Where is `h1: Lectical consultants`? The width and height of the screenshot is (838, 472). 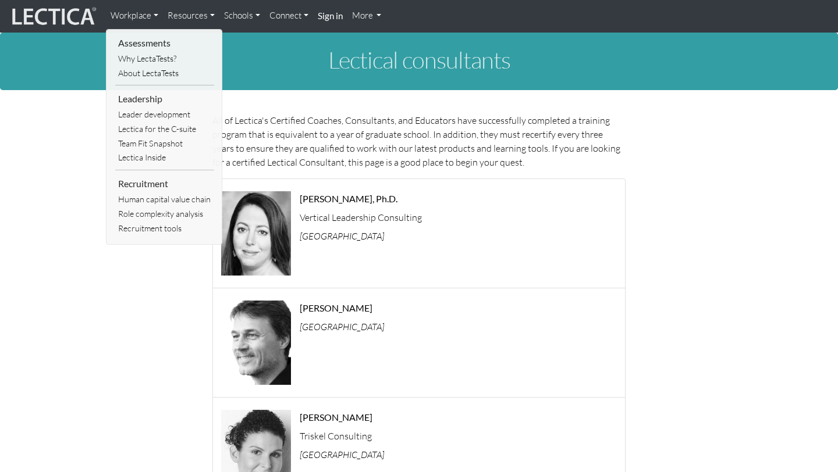 h1: Lectical consultants is located at coordinates (419, 60).